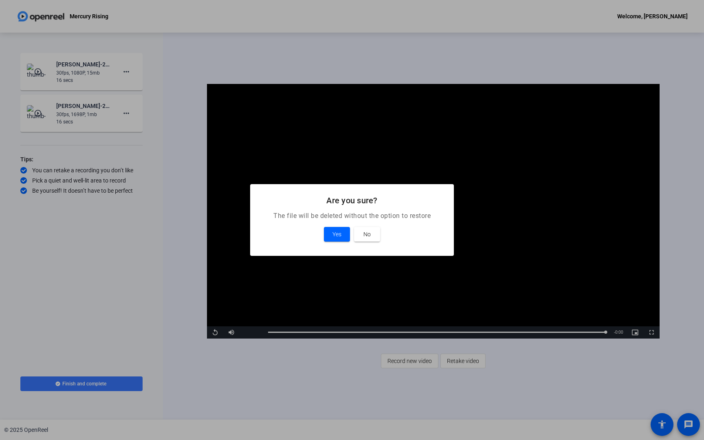 The width and height of the screenshot is (704, 440). What do you see at coordinates (367, 234) in the screenshot?
I see `button: No` at bounding box center [367, 234].